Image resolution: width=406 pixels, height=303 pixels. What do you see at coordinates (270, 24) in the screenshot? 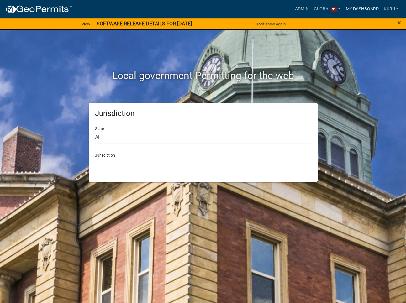
I see `button: Don't show again` at bounding box center [270, 24].